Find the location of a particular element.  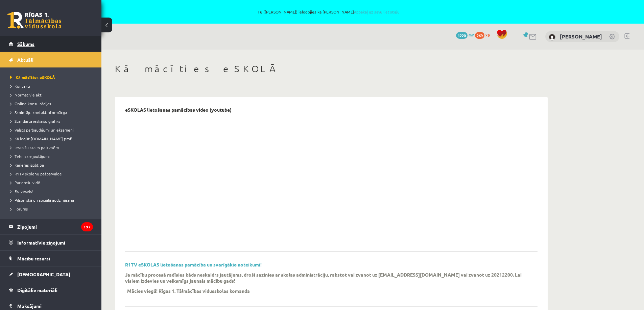

span: R1TV skolēnu pašpārvalde is located at coordinates (36, 174).